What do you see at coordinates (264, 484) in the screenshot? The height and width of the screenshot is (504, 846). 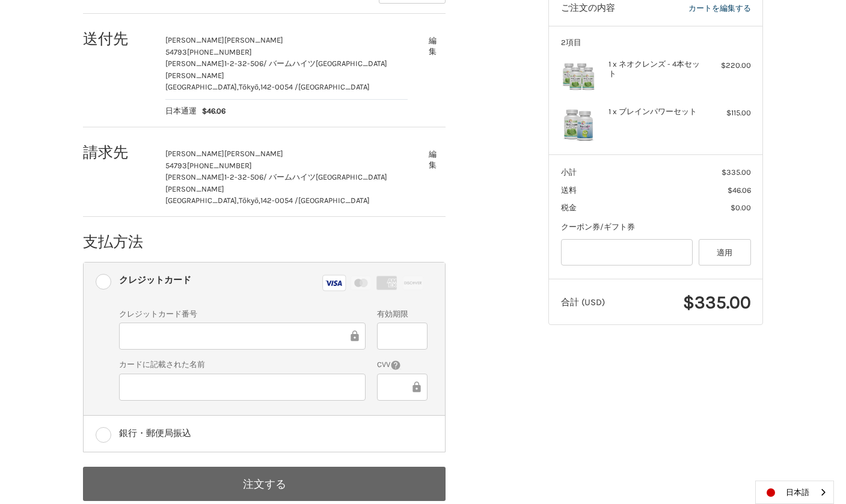 I see `button: 注文する` at bounding box center [264, 484].